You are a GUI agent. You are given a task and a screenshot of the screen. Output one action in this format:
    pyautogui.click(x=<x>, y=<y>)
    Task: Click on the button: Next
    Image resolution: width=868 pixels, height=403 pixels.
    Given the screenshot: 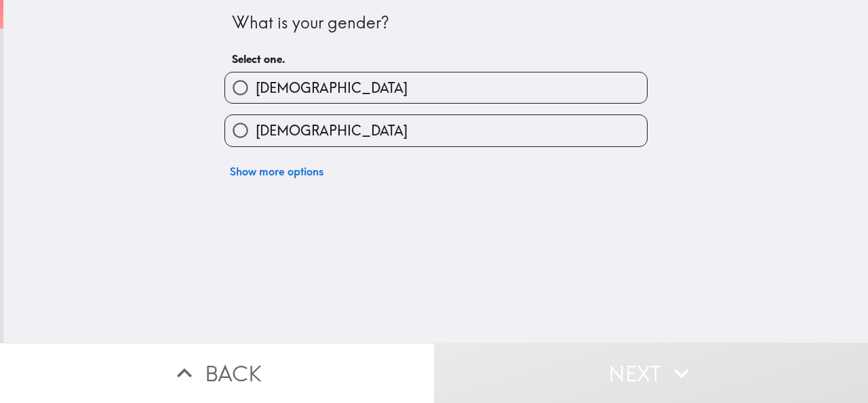 What is the action you would take?
    pyautogui.click(x=651, y=373)
    